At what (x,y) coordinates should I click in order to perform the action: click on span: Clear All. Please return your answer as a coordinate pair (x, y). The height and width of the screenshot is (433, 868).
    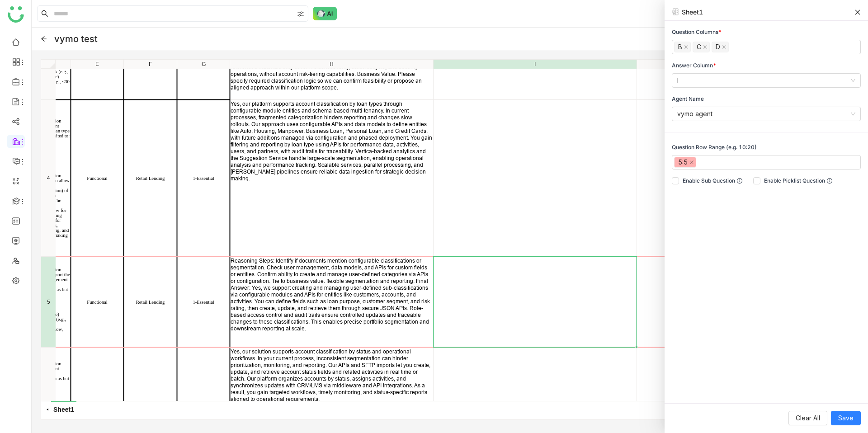
    Looking at the image, I should click on (808, 418).